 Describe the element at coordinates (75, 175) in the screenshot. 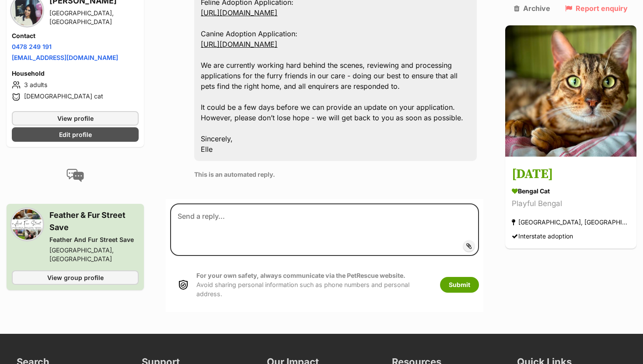

I see `img: conversation-icon-4a6f8262b818ee0b60e3300018af0b2d0b884aa5de6e9bcb8d3d4eeb1a70a7c4.svg` at that location.